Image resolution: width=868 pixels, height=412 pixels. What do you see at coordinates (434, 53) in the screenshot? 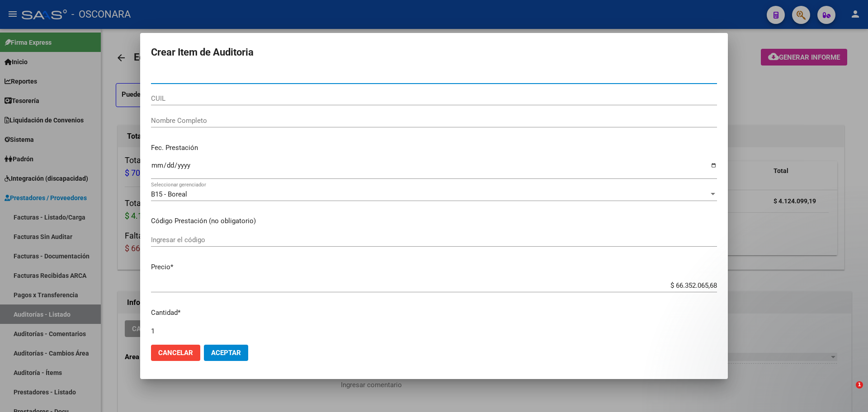
I see `h2: Crear Item de Auditoria` at bounding box center [434, 53].